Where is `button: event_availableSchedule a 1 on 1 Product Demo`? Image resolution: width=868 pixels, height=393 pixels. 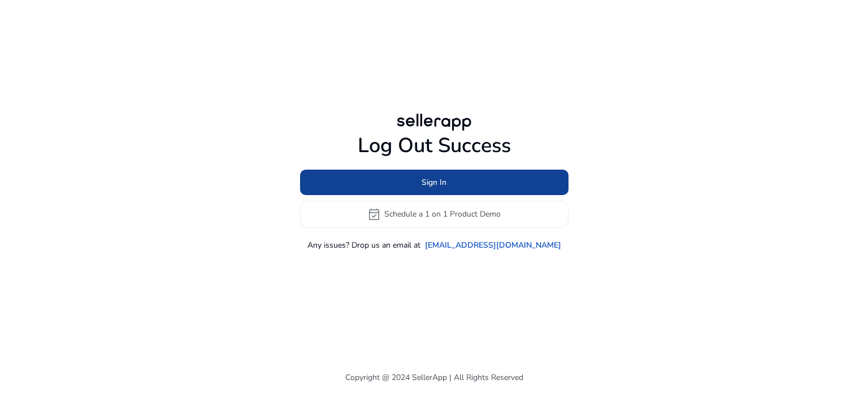 button: event_availableSchedule a 1 on 1 Product Demo is located at coordinates (434, 214).